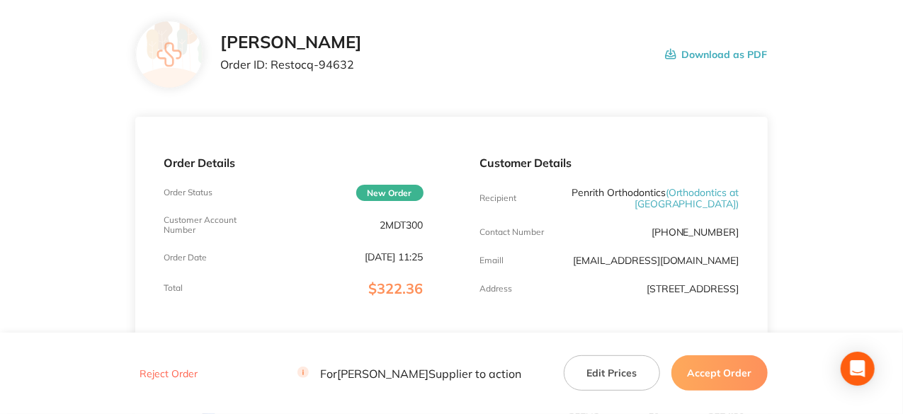 The image size is (903, 414). I want to click on p: Order Status, so click(188, 193).